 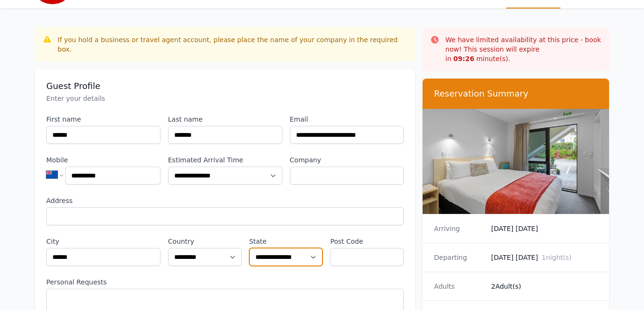 I want to click on dt: Arriving, so click(x=459, y=229).